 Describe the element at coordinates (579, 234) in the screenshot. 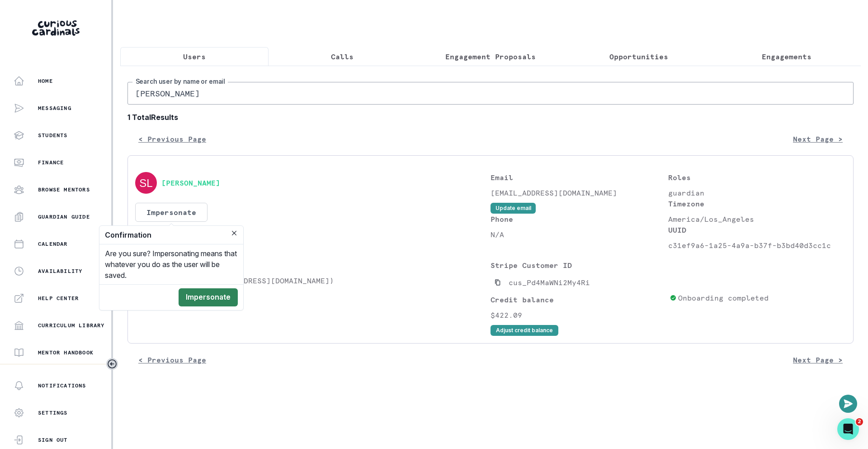

I see `p: N/A` at that location.